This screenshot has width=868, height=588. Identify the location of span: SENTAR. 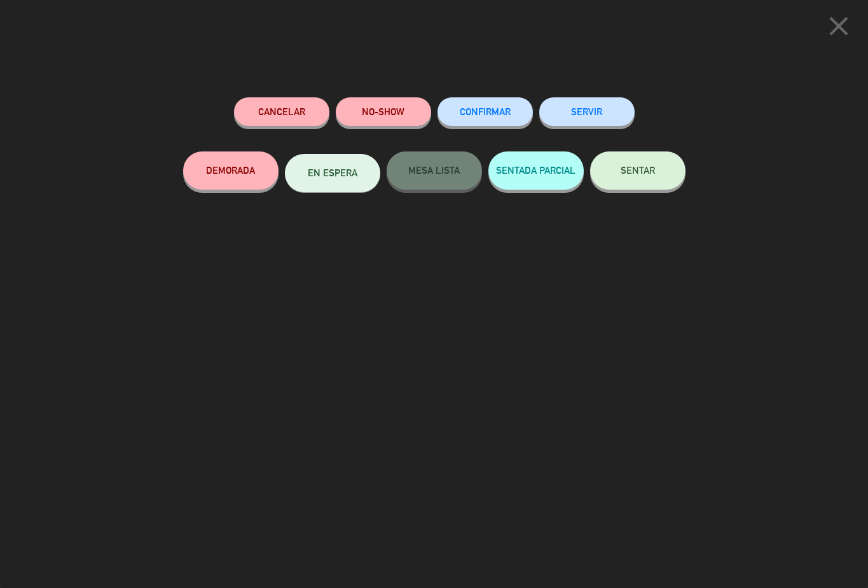
(638, 169).